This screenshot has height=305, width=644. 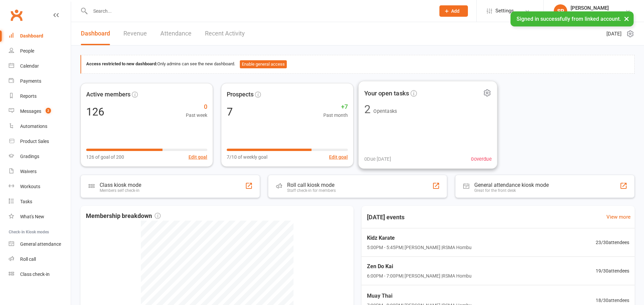 What do you see at coordinates (240, 94) in the screenshot?
I see `span: Prospects` at bounding box center [240, 94].